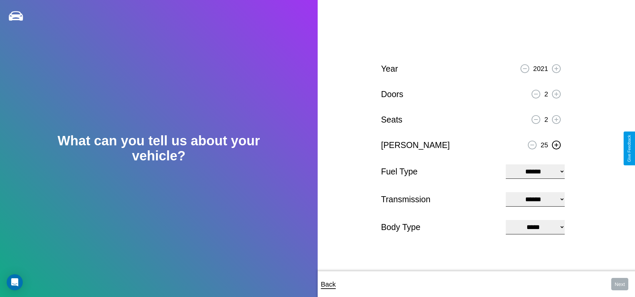 Image resolution: width=635 pixels, height=297 pixels. Describe the element at coordinates (630, 148) in the screenshot. I see `div: Give Feedback` at that location.